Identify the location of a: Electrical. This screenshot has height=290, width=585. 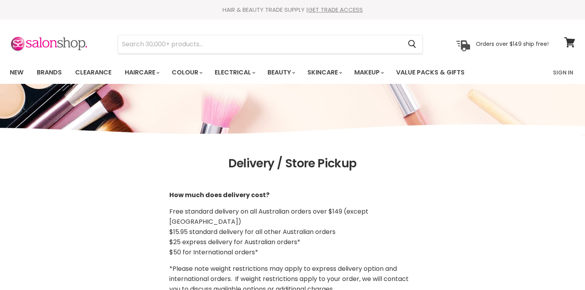
(234, 72).